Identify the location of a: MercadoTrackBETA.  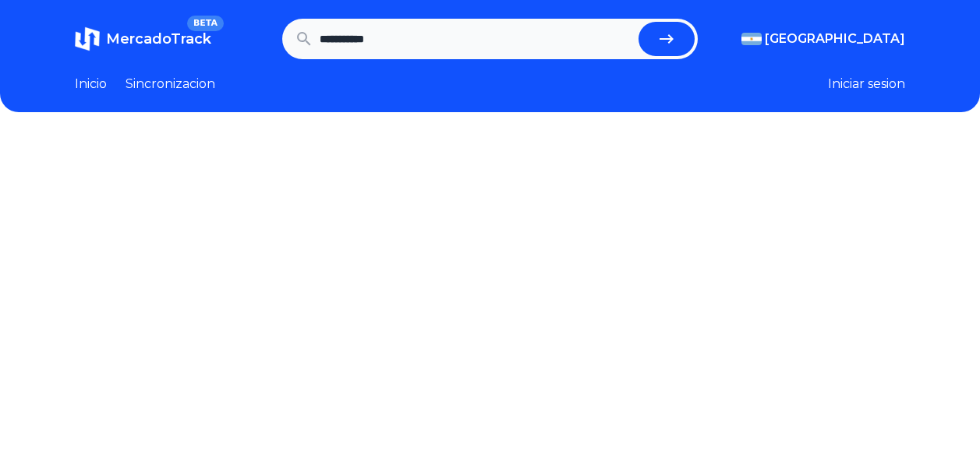
(143, 39).